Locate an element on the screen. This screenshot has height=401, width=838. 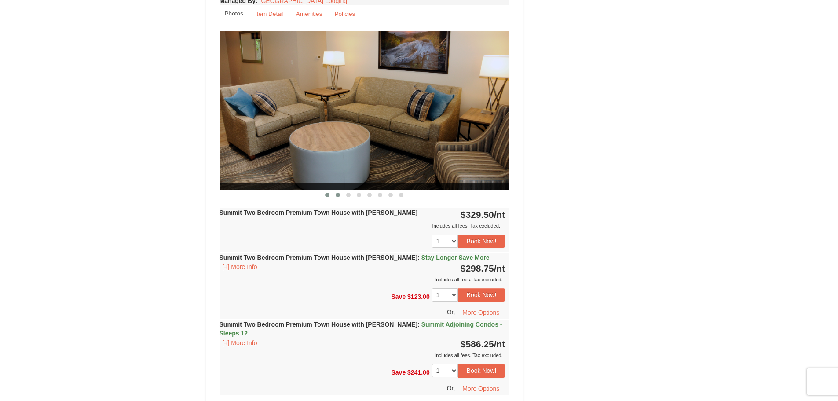
img: 18876286-225-aee846a8.png is located at coordinates (365, 110).